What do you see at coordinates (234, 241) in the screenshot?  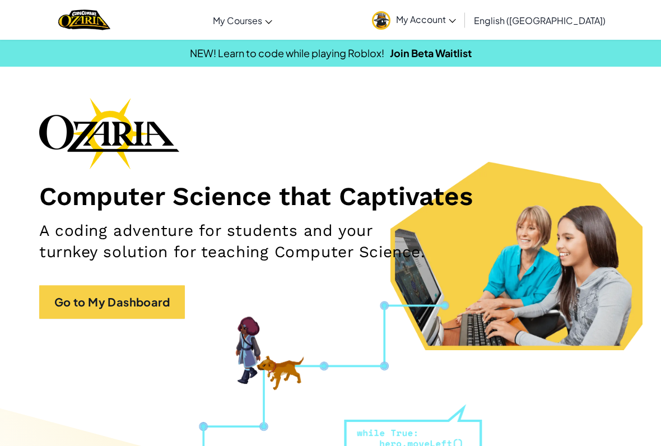 I see `h2: A coding adventure for students and your turnkey solution for teaching Computer Science.` at bounding box center [234, 241].